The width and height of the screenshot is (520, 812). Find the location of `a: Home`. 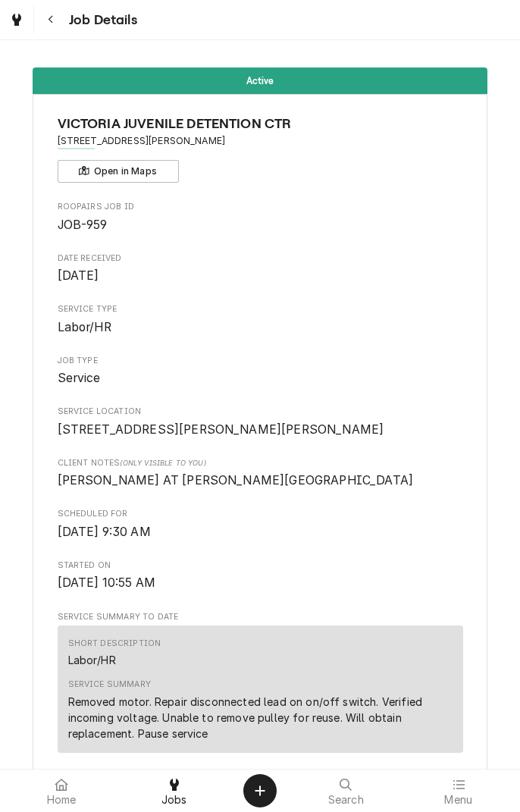

a: Home is located at coordinates (61, 790).